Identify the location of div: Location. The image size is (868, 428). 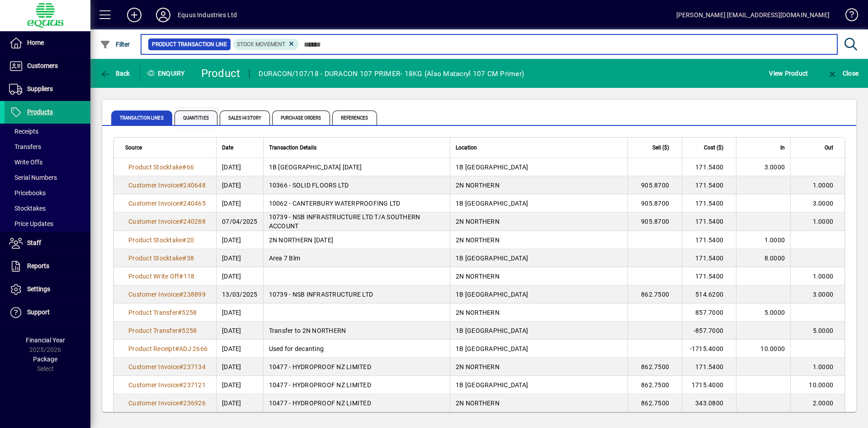
(539, 148).